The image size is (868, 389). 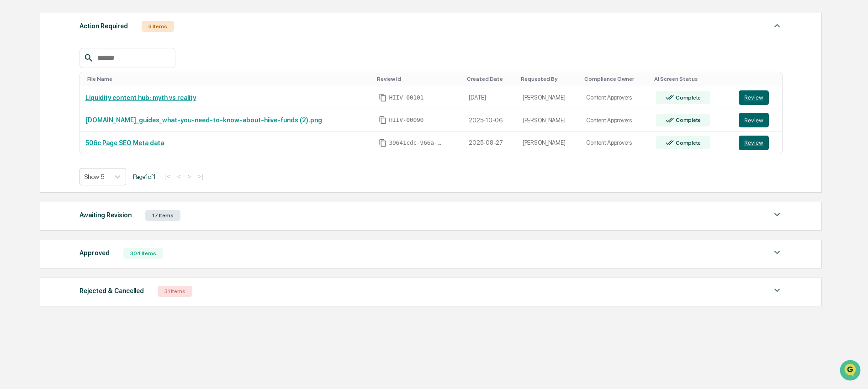 What do you see at coordinates (91, 74) in the screenshot?
I see `div: Start new chat` at bounding box center [91, 74].